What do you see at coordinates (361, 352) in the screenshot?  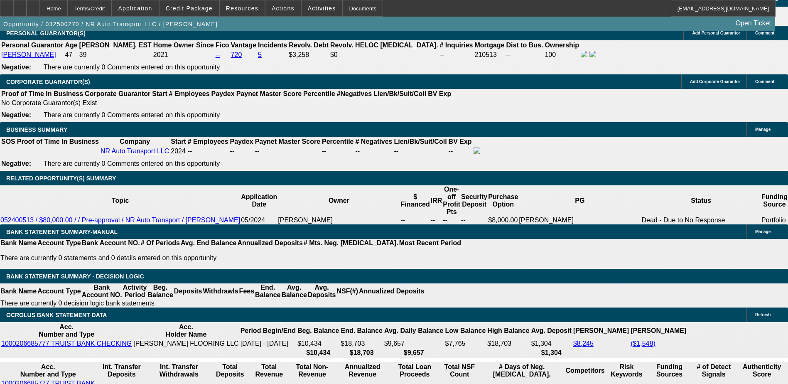 I see `th: $18,703` at bounding box center [361, 352].